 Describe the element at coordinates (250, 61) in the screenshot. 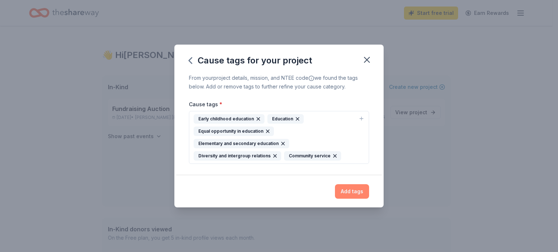

I see `div: Cause tags for your project` at that location.